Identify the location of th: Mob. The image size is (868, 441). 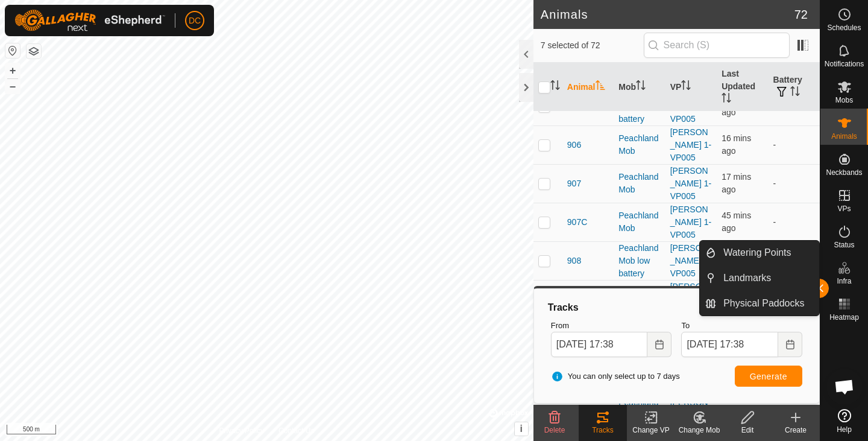
(639, 87).